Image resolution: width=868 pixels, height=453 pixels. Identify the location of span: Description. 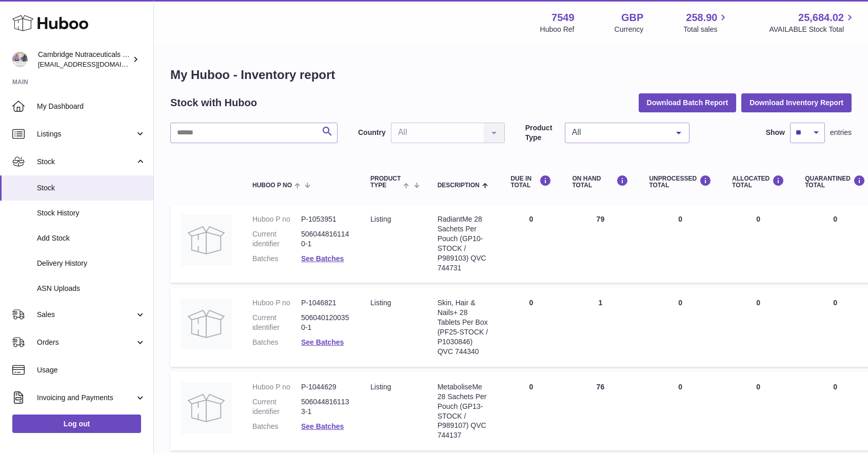
(458, 185).